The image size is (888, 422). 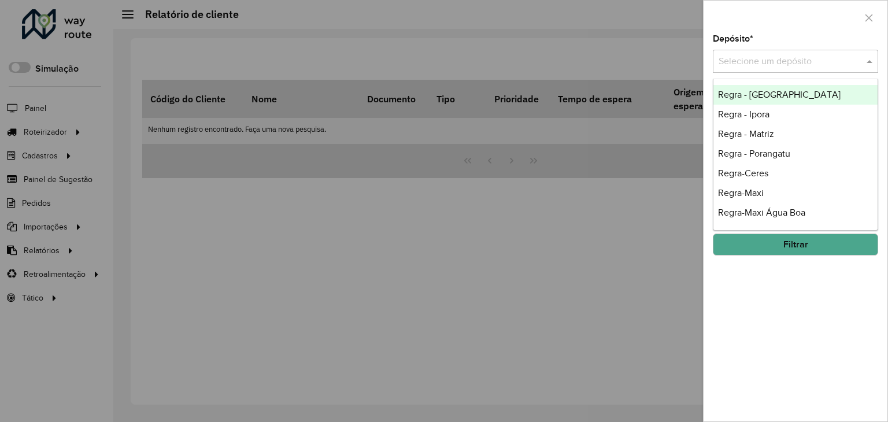 What do you see at coordinates (795, 154) in the screenshot?
I see `ng-dropdown-panel: Options list` at bounding box center [795, 154].